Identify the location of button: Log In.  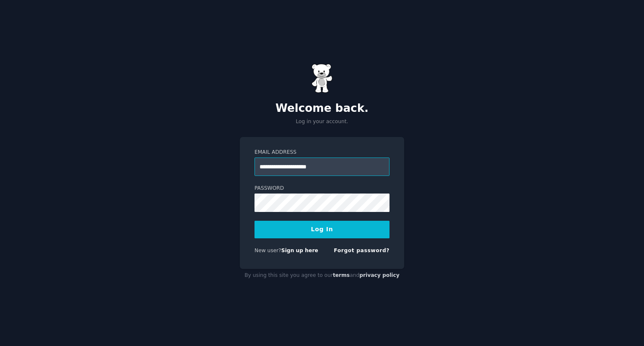
(322, 229).